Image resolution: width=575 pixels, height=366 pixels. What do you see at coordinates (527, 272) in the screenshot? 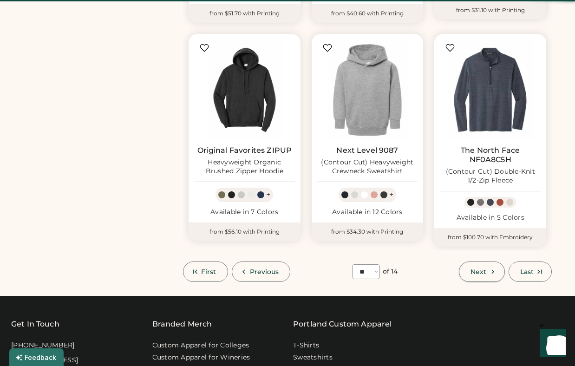
I see `span: Last` at bounding box center [527, 272].